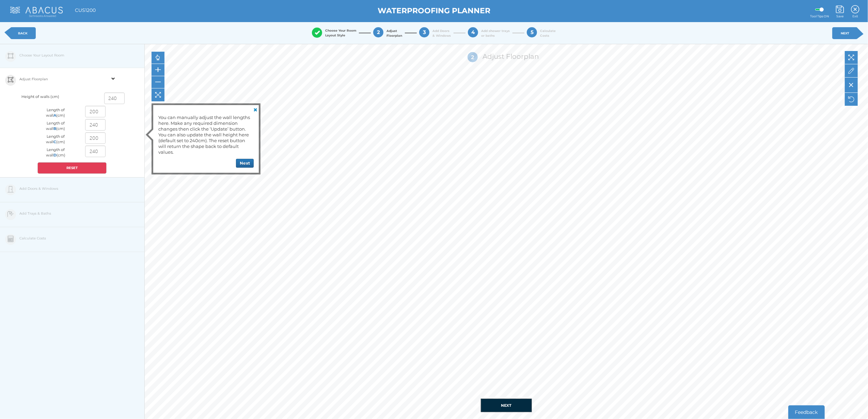 Image resolution: width=868 pixels, height=419 pixels. Describe the element at coordinates (55, 129) in the screenshot. I see `b: B` at that location.